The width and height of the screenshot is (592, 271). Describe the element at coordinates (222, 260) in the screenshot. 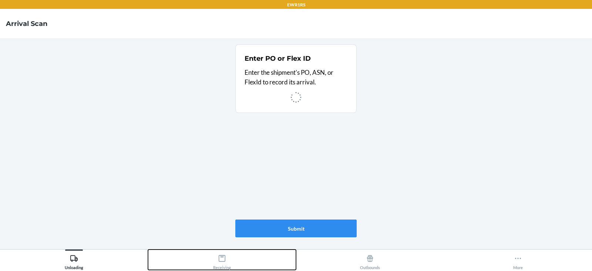

I see `div: Receiving` at that location.